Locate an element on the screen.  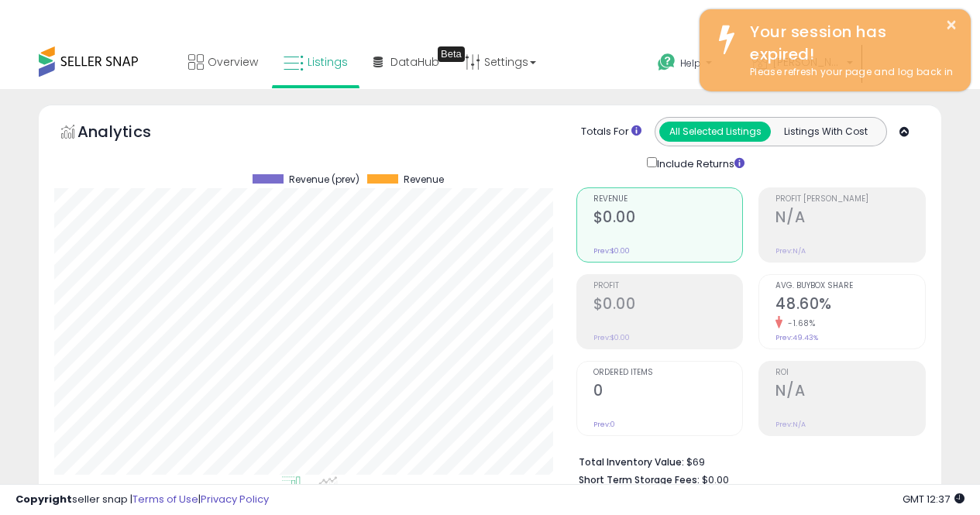
i: Get Help is located at coordinates (666, 62).